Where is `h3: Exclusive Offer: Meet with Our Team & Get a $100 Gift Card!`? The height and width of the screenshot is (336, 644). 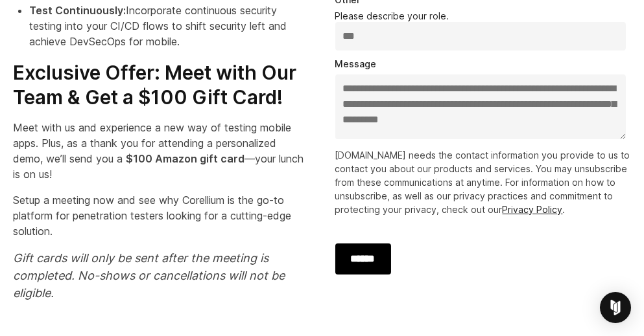 h3: Exclusive Offer: Meet with Our Team & Get a $100 Gift Card! is located at coordinates (161, 85).